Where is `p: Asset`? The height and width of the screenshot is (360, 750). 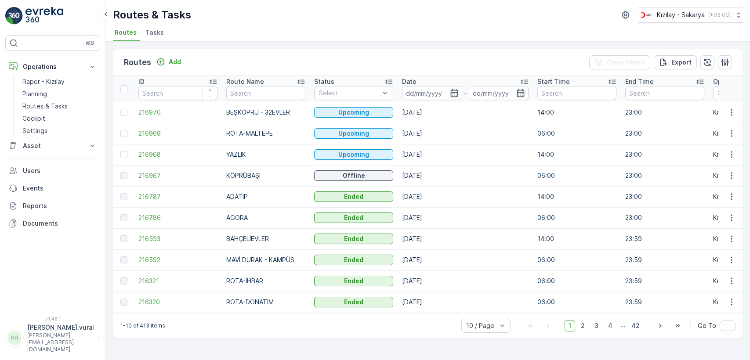 p: Asset is located at coordinates (53, 146).